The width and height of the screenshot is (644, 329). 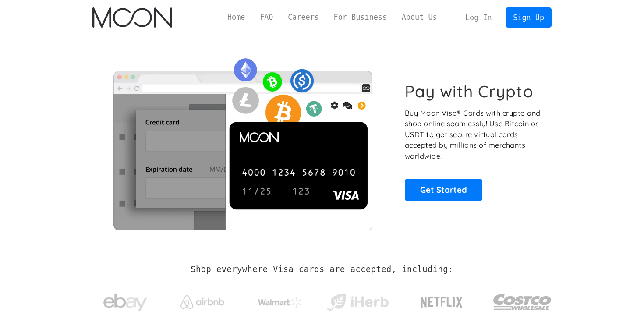 I want to click on p: Buy Moon Visa® Cards with crypto and shop online seamlessly! Use Bitcoin or USDT to get secure vi..., so click(x=473, y=135).